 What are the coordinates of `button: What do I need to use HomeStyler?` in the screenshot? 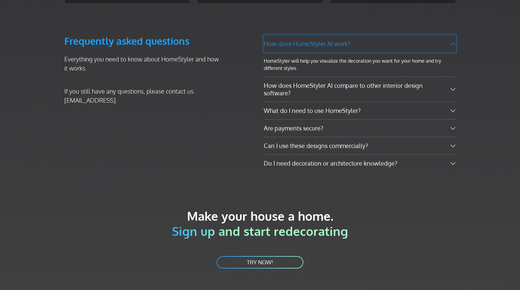 It's located at (360, 110).